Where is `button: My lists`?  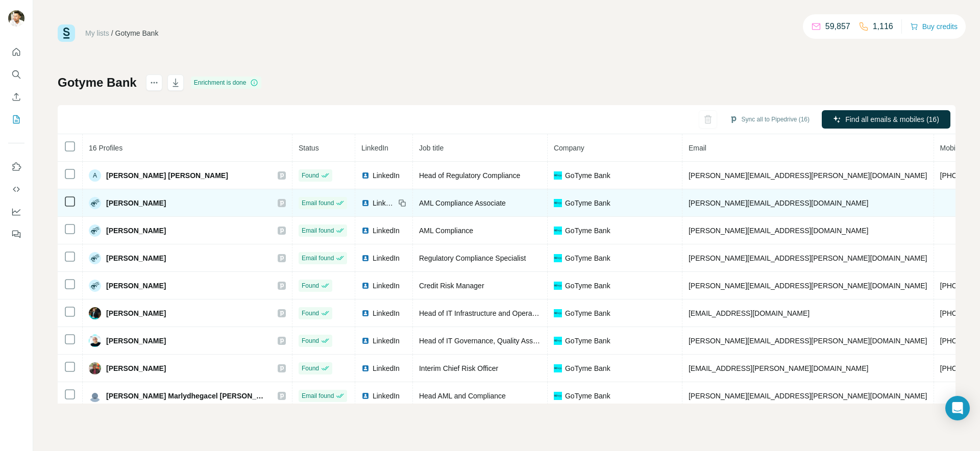
button: My lists is located at coordinates (16, 119).